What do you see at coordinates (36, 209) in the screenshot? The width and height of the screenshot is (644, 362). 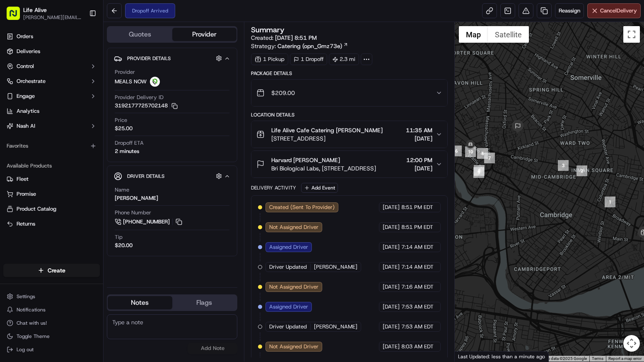 I see `span: Product Catalog` at bounding box center [36, 209].